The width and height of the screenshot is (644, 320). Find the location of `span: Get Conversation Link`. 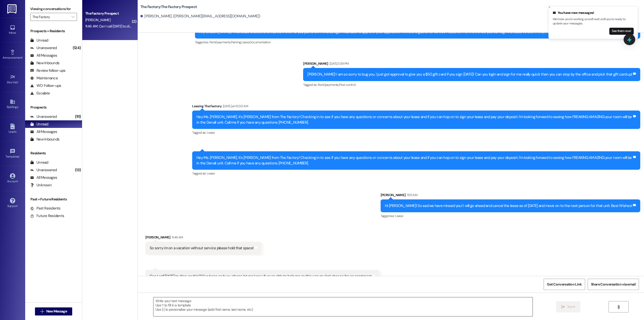

span: Get Conversation Link is located at coordinates (564, 284).